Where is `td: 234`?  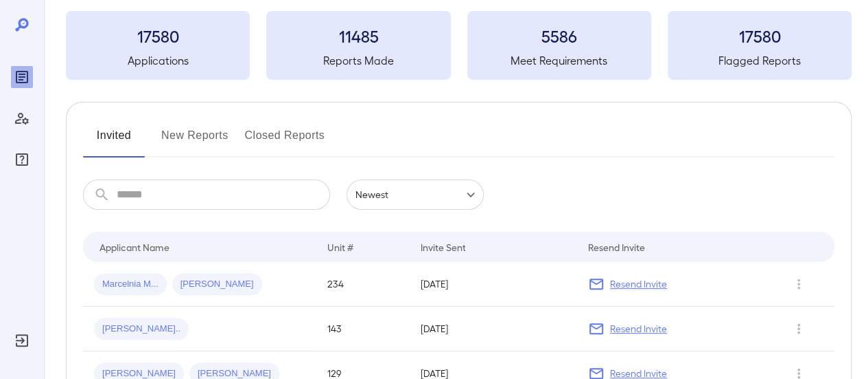 td: 234 is located at coordinates (363, 284).